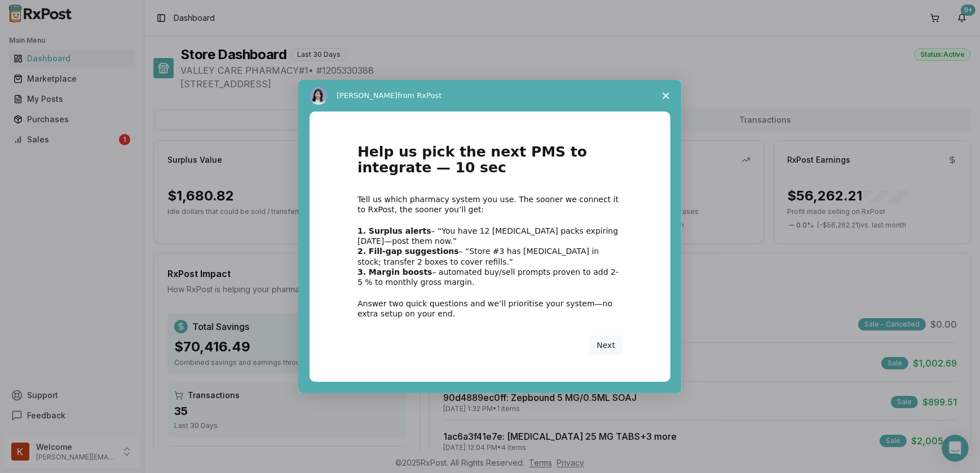  What do you see at coordinates (666, 96) in the screenshot?
I see `span: Close survey` at bounding box center [666, 96].